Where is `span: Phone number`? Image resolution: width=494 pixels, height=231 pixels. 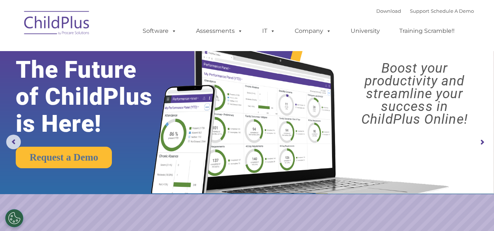 span: Phone number is located at coordinates (117, 81).